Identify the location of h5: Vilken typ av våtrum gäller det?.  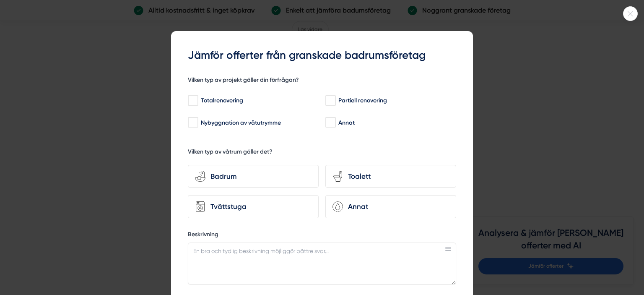
(230, 153).